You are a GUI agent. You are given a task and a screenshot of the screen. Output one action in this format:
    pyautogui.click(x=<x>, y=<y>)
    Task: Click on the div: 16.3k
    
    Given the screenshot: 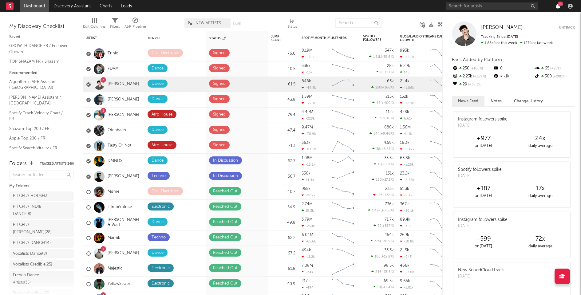 What is the action you would take?
    pyautogui.click(x=404, y=143)
    